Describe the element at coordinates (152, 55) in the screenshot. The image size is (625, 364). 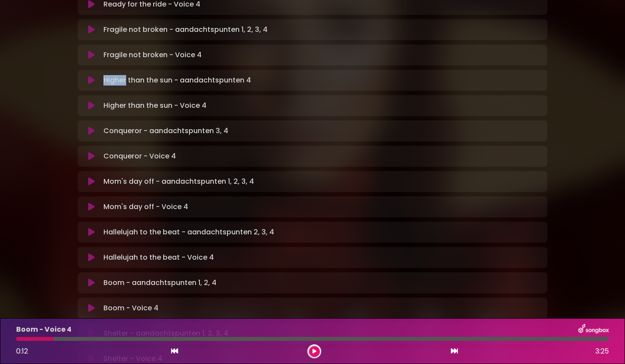
I see `p: Fragile not broken - Voice 4` at that location.